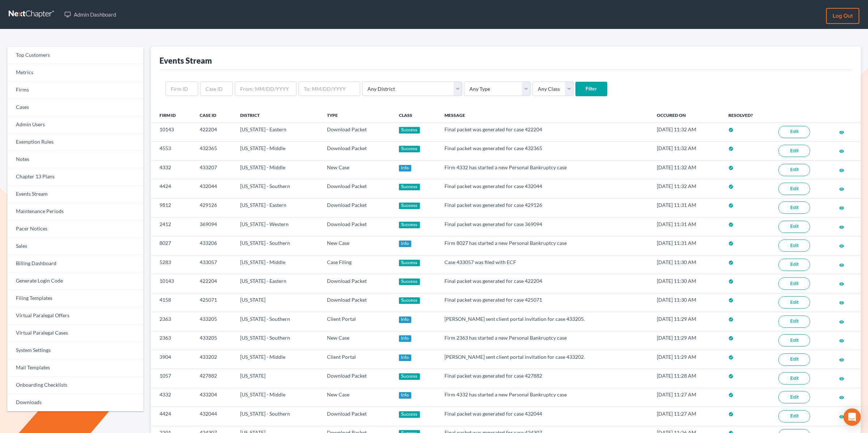 The image size is (868, 433). What do you see at coordinates (75, 142) in the screenshot?
I see `a: Exemption Rules` at bounding box center [75, 142].